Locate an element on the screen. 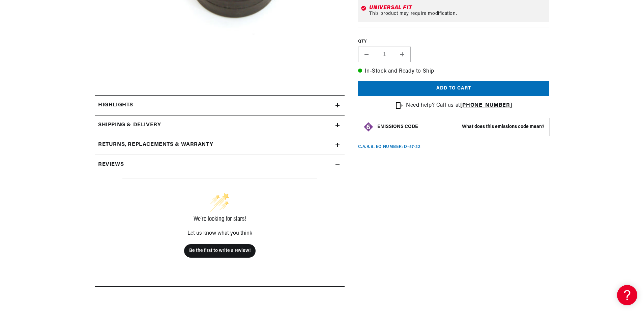 This screenshot has height=312, width=644. div: We’re looking for stars! is located at coordinates (219, 219).